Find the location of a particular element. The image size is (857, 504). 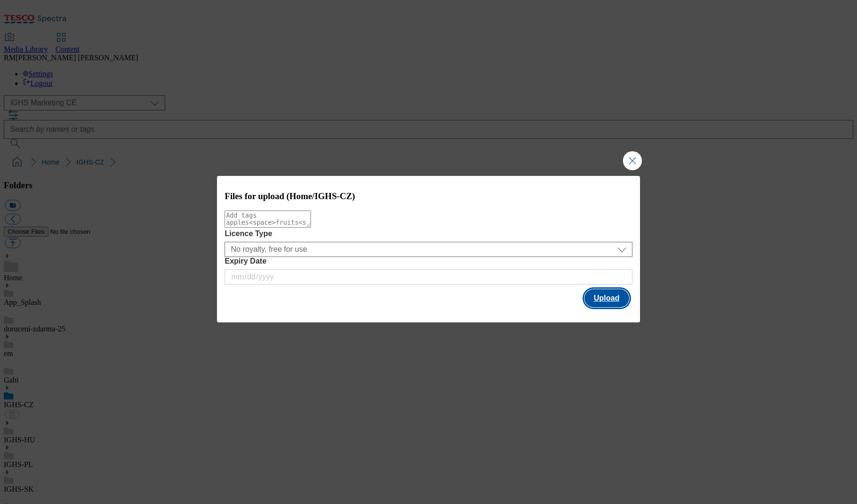

div: Modal is located at coordinates (428, 249).